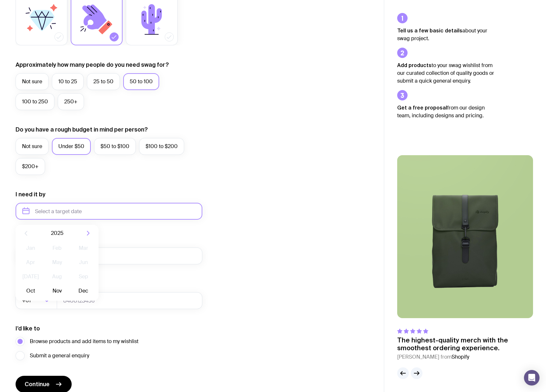 Image resolution: width=546 pixels, height=392 pixels. Describe the element at coordinates (71, 146) in the screenshot. I see `label: Under $50` at that location.